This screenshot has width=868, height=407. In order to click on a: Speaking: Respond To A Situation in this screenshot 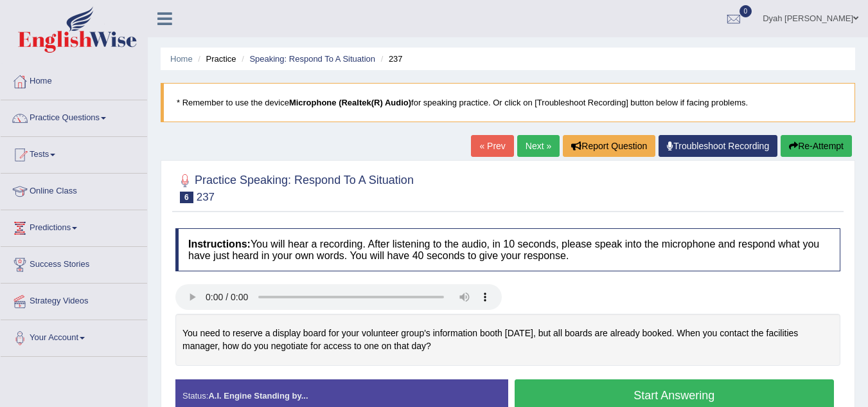, I will do `click(312, 59)`.